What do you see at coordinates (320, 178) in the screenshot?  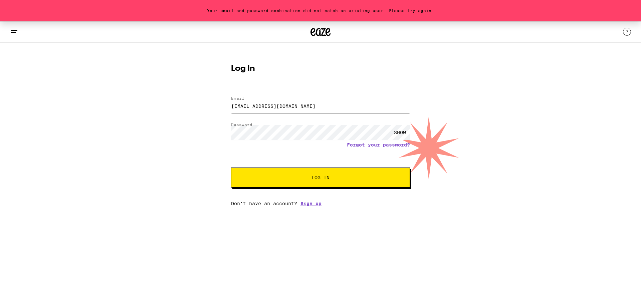 I see `span: Log In` at bounding box center [320, 178].